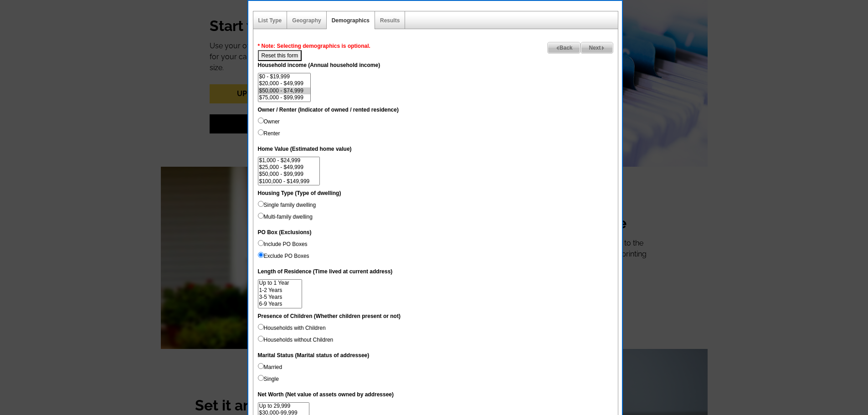  What do you see at coordinates (269, 133) in the screenshot?
I see `label: Renter` at bounding box center [269, 133].